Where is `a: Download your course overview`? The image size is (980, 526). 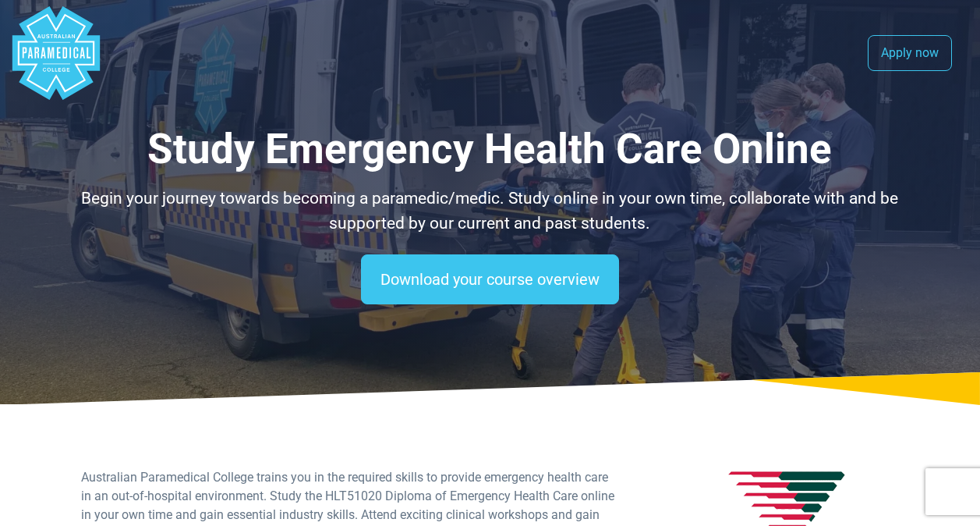
a: Download your course overview is located at coordinates (490, 279).